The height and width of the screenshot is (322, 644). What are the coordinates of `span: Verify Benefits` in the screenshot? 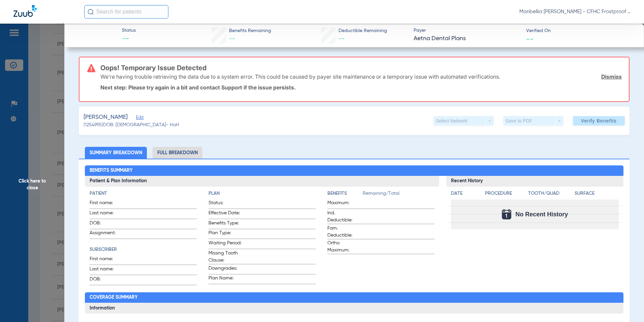 It's located at (599, 121).